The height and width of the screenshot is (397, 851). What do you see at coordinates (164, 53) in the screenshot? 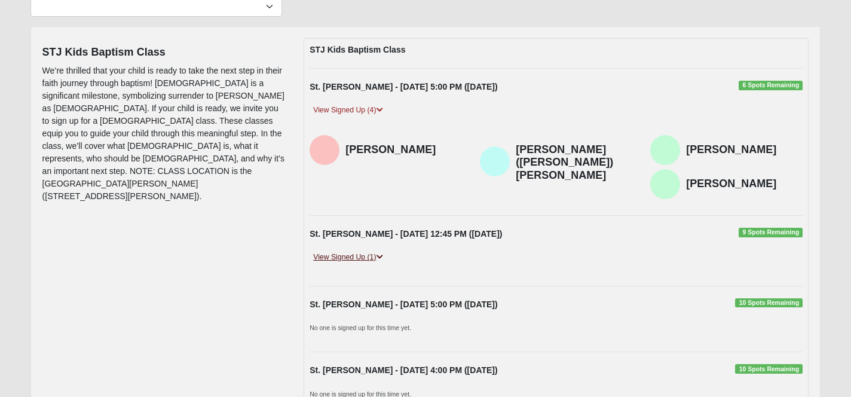
I see `h4: STJ Kids Baptism Class` at bounding box center [164, 53].